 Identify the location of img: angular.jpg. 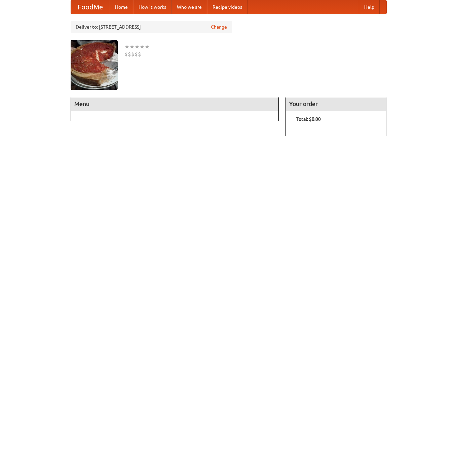
(94, 65).